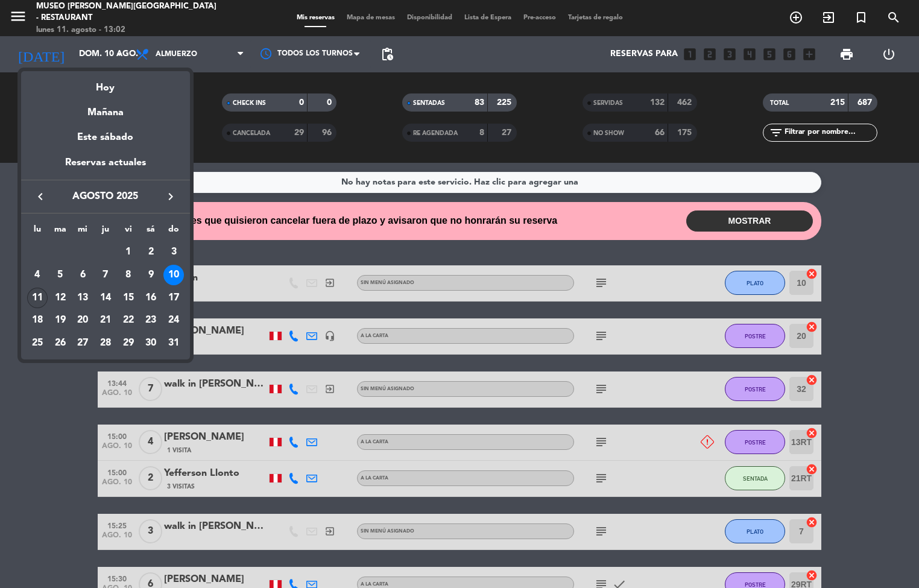  Describe the element at coordinates (151, 252) in the screenshot. I see `td: 2 de agosto de 2025` at that location.